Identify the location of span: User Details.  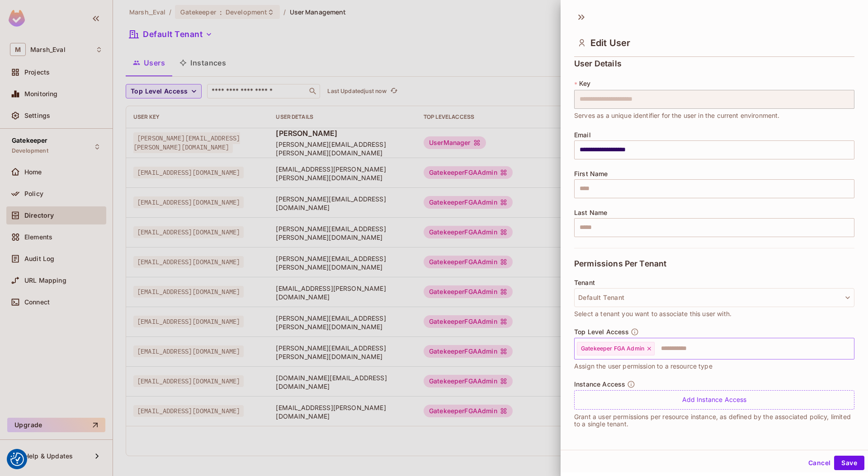
(597, 63).